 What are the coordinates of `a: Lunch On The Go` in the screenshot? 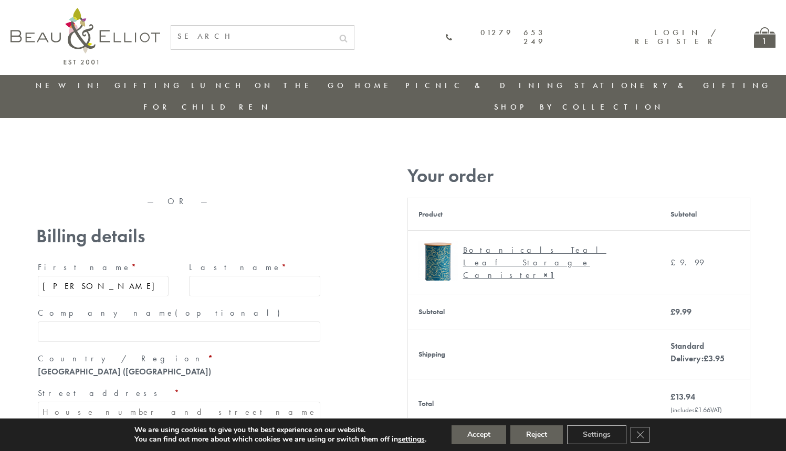 It's located at (269, 86).